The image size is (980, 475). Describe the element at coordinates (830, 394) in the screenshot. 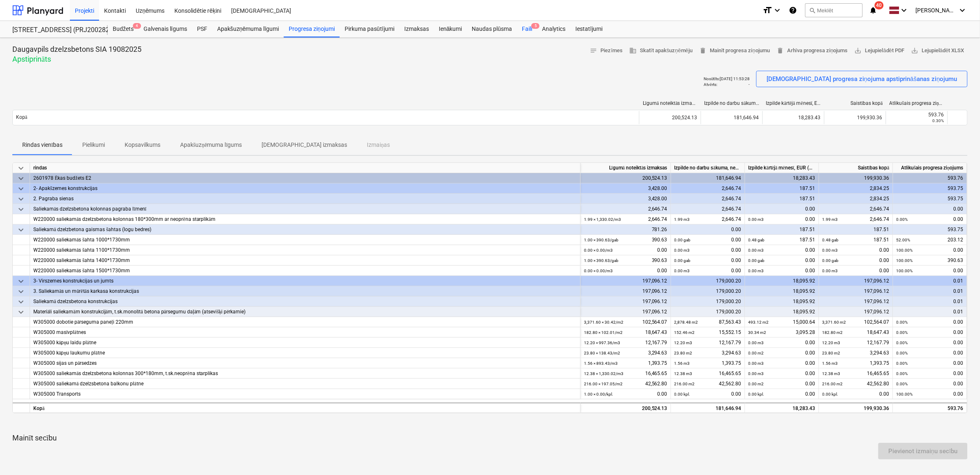

I see `small: 0.00 kpl.` at that location.